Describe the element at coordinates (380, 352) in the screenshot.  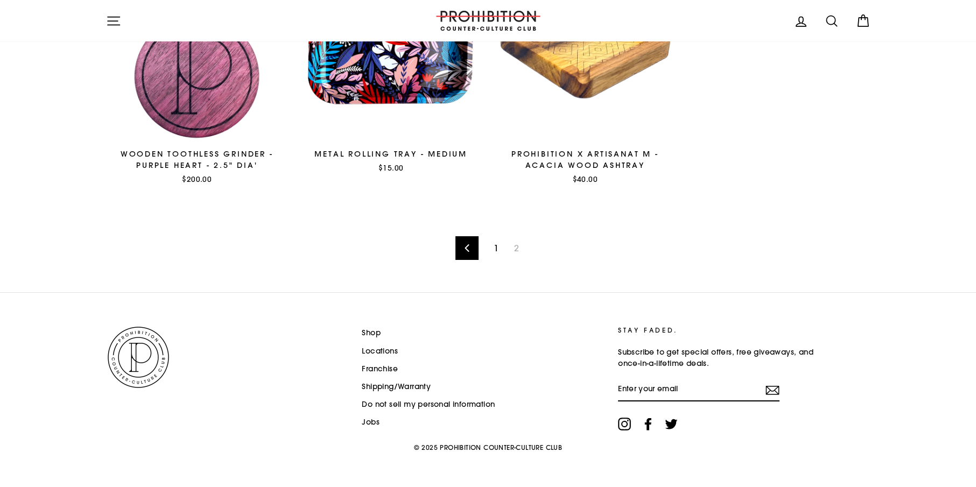
I see `a: Locations` at that location.